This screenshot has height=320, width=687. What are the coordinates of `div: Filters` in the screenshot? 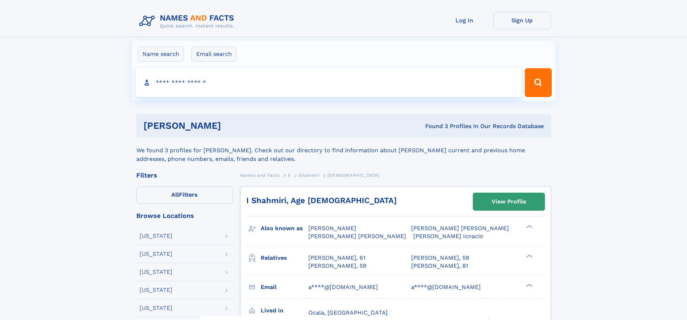 It's located at (185, 175).